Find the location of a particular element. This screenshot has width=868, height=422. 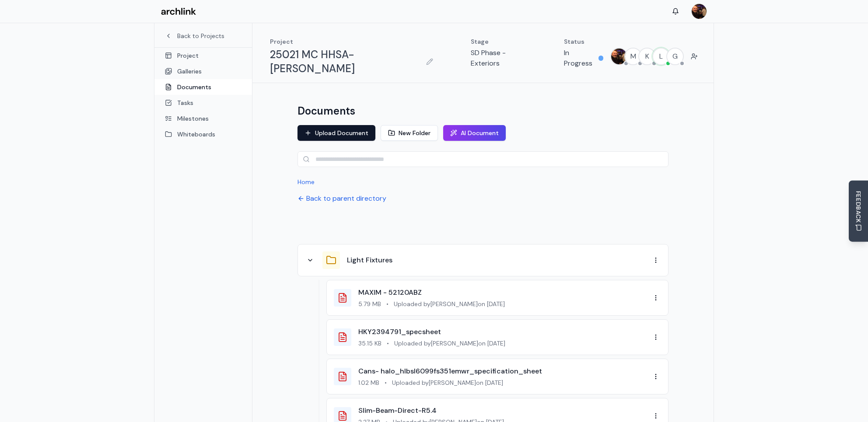

a: Slim-Beam-Direct-R5.4 is located at coordinates (397, 411).